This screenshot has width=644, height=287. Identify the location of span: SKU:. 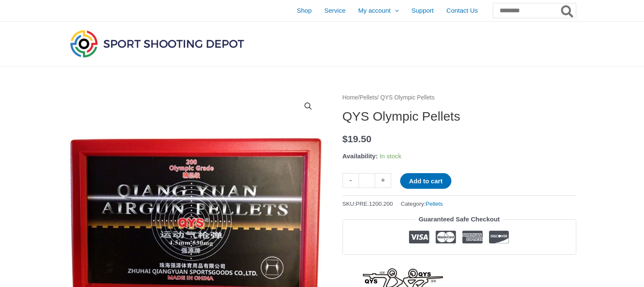
(368, 204).